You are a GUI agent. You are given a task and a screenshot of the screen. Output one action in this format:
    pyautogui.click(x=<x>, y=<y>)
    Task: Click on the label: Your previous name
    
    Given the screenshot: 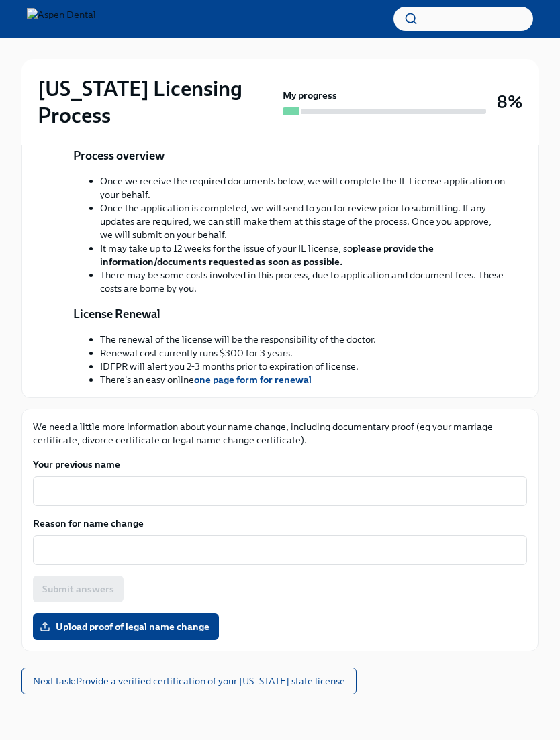 What is the action you would take?
    pyautogui.click(x=280, y=465)
    